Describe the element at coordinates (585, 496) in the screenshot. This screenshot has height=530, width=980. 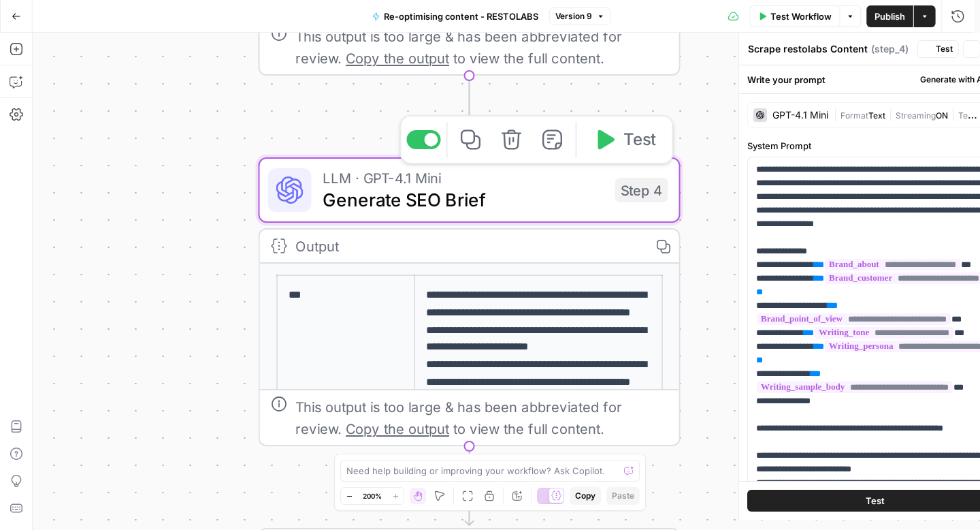
I see `span: Copy` at that location.